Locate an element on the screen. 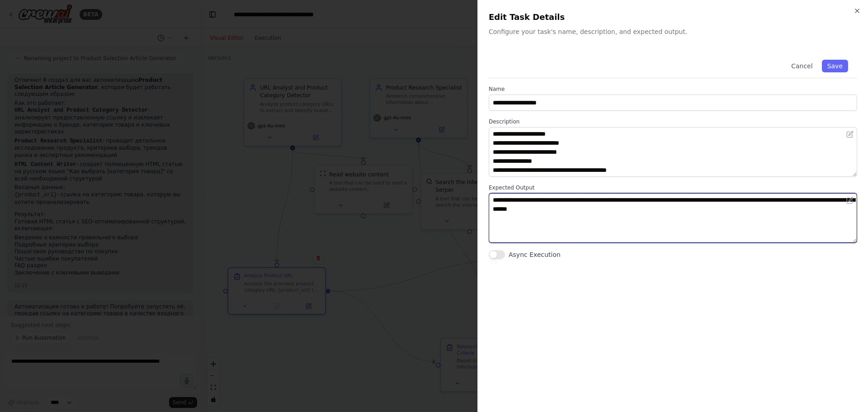 Image resolution: width=868 pixels, height=412 pixels. label: Async Execution is located at coordinates (535, 255).